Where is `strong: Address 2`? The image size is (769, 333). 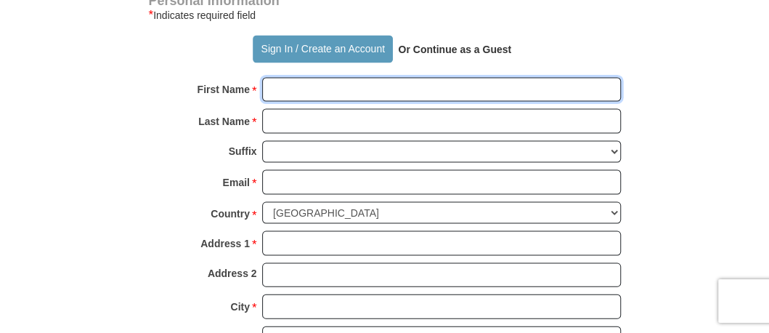
strong: Address 2 is located at coordinates (232, 273).